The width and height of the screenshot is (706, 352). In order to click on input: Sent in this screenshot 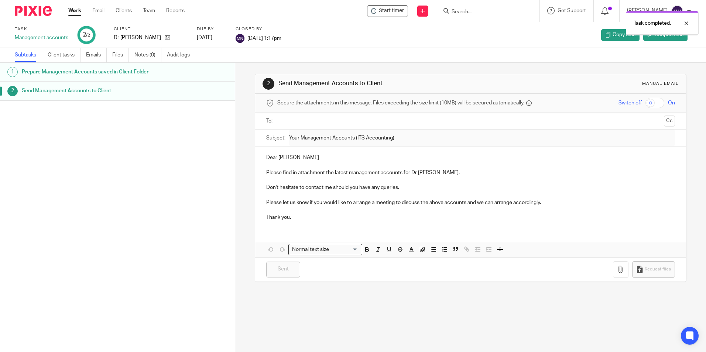, I will do `click(283, 269)`.